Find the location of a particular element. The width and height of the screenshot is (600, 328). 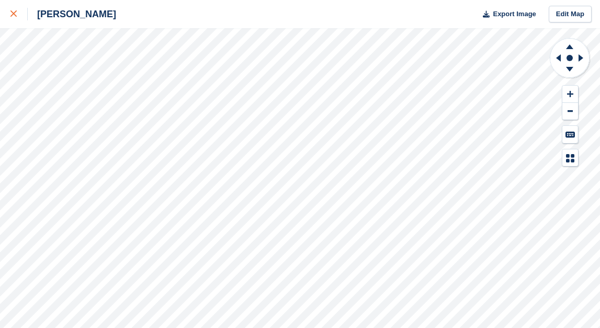

button: Map Legend is located at coordinates (570, 158).